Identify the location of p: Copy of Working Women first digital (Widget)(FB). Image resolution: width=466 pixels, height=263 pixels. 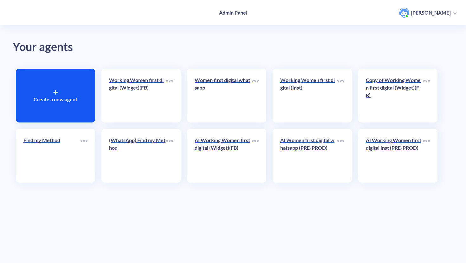
(394, 88).